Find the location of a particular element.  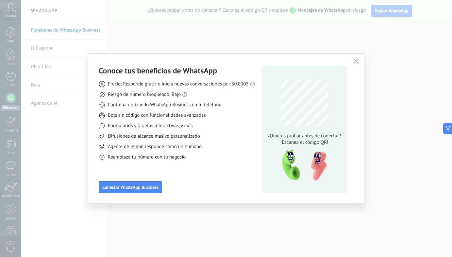

button: Conectar WhatsApp Business is located at coordinates (130, 187).